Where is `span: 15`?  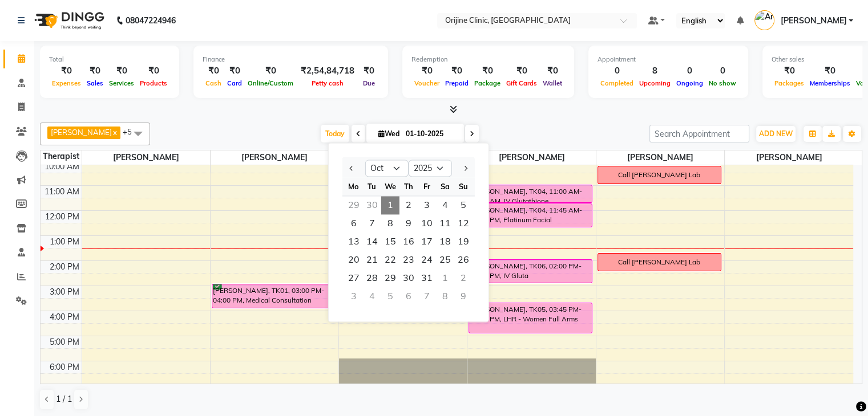
span: 15 is located at coordinates (390, 241).